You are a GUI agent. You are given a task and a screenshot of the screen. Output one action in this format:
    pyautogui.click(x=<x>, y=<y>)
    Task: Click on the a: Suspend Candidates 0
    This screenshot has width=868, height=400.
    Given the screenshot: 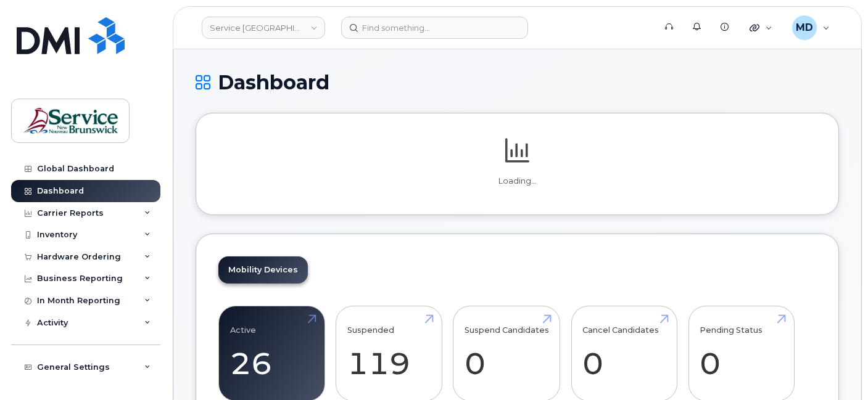 What is the action you would take?
    pyautogui.click(x=507, y=354)
    